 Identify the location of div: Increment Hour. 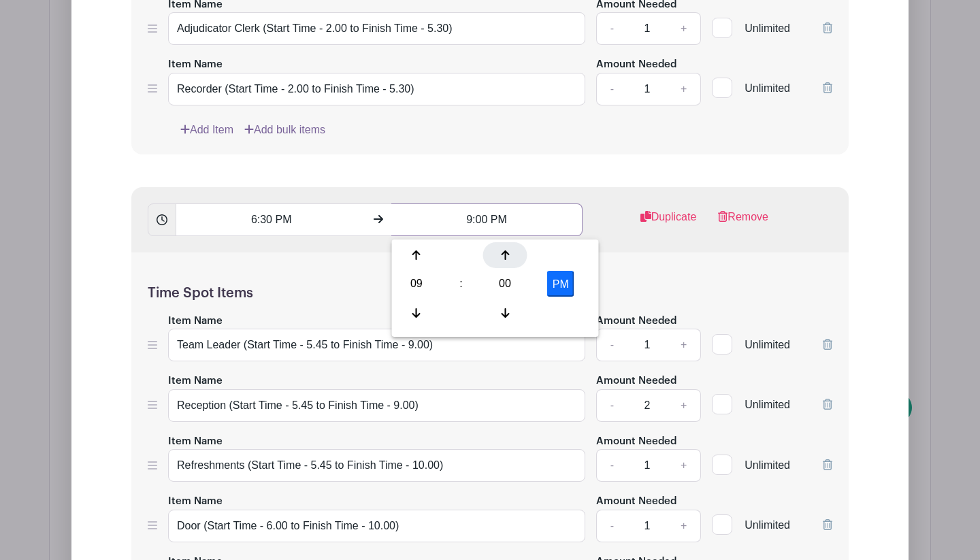
(417, 255).